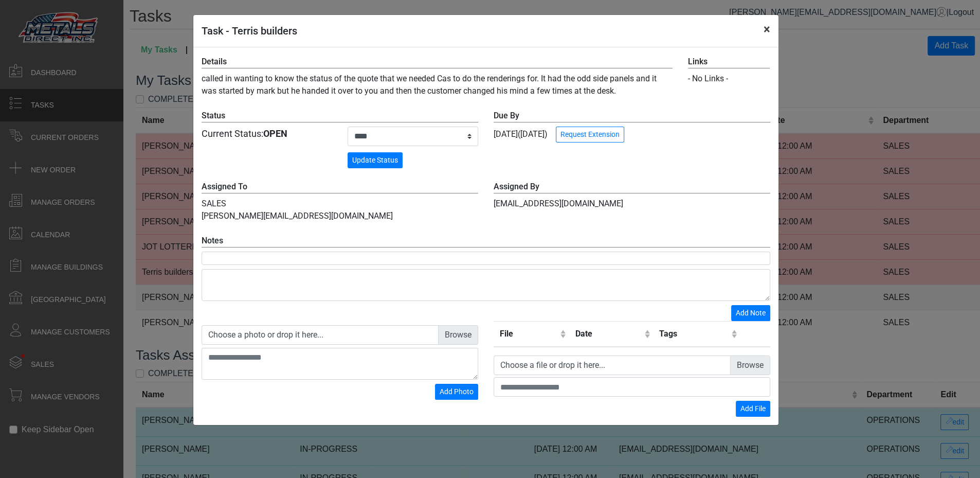  What do you see at coordinates (250, 31) in the screenshot?
I see `h5: Task - Terris builders` at bounding box center [250, 31].